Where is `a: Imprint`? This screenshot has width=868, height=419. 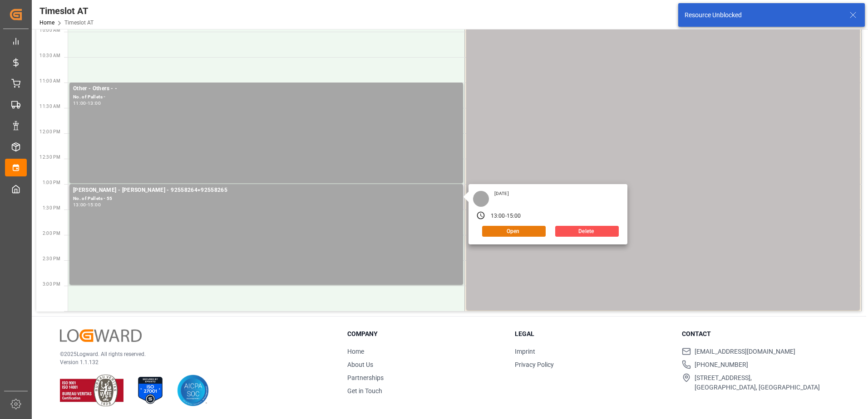 a: Imprint is located at coordinates (525, 352).